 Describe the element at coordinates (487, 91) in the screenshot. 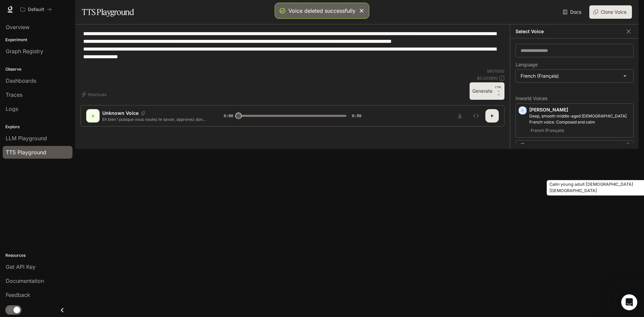

I see `button: GenerateCTRL +⏎` at that location.